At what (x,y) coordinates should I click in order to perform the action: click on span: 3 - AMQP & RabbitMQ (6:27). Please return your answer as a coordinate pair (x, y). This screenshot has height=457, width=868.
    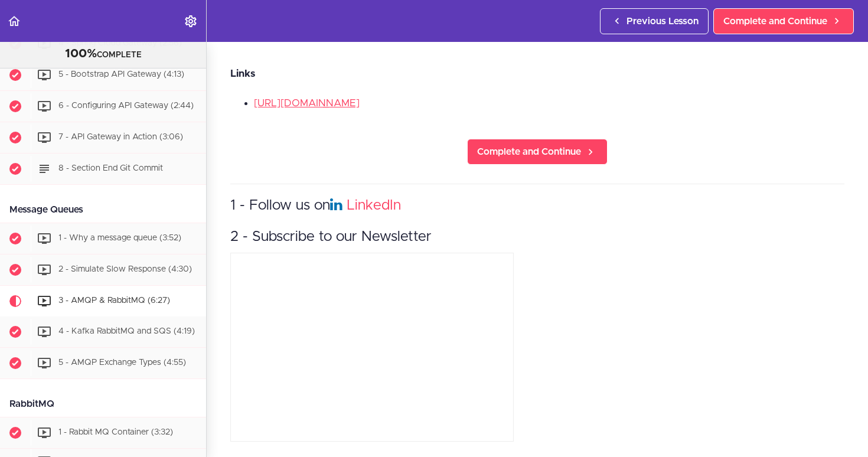
    Looking at the image, I should click on (114, 301).